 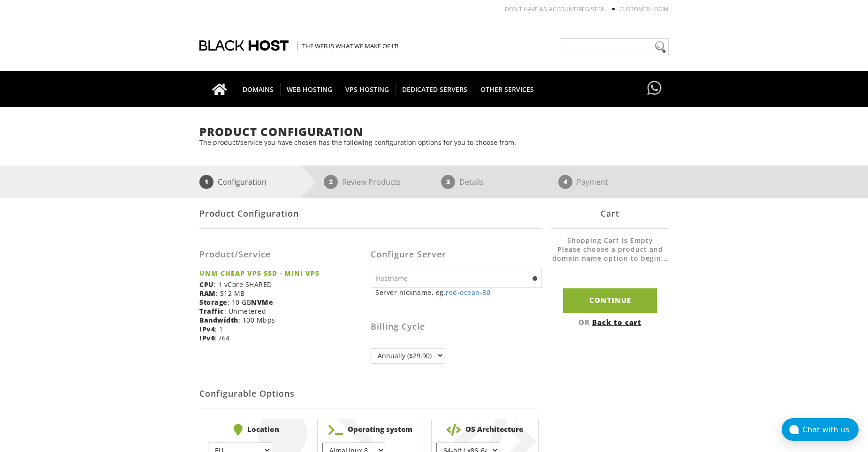 I want to click on b: Storage, so click(x=213, y=302).